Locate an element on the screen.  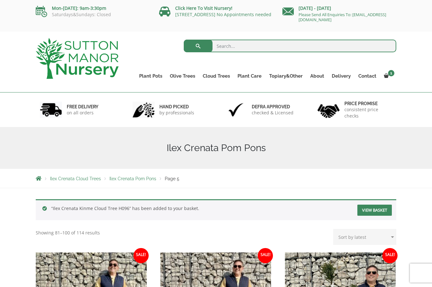
a: About is located at coordinates (317, 76).